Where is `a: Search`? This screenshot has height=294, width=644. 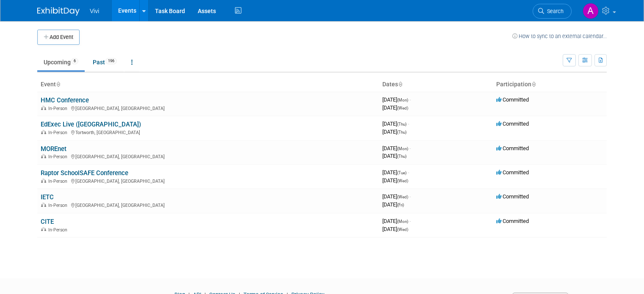 a: Search is located at coordinates (552, 11).